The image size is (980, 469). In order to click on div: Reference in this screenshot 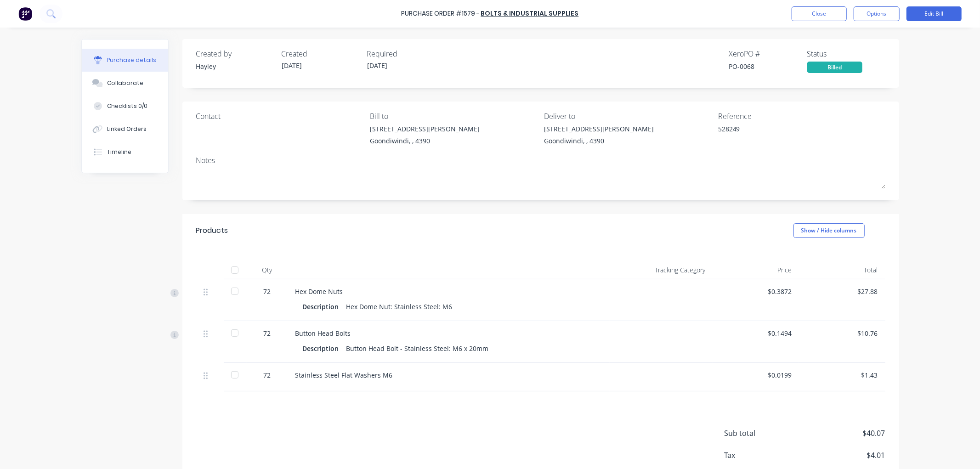, I will do `click(802, 116)`.